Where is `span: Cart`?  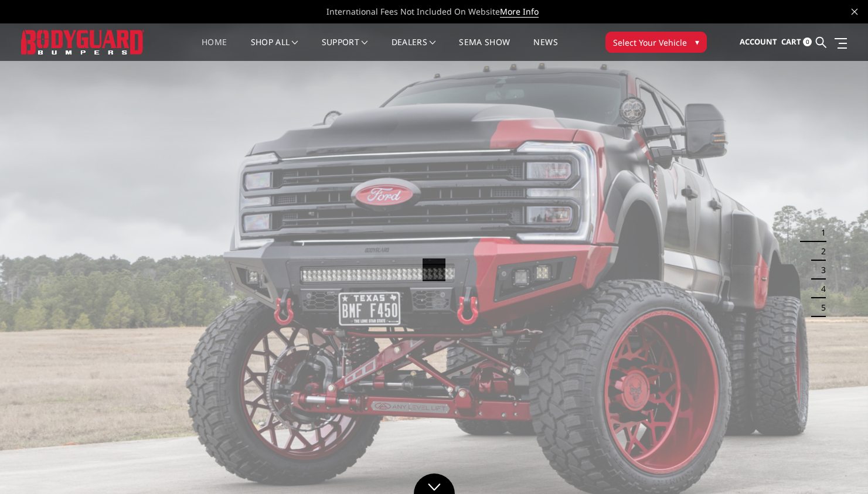
span: Cart is located at coordinates (791, 42).